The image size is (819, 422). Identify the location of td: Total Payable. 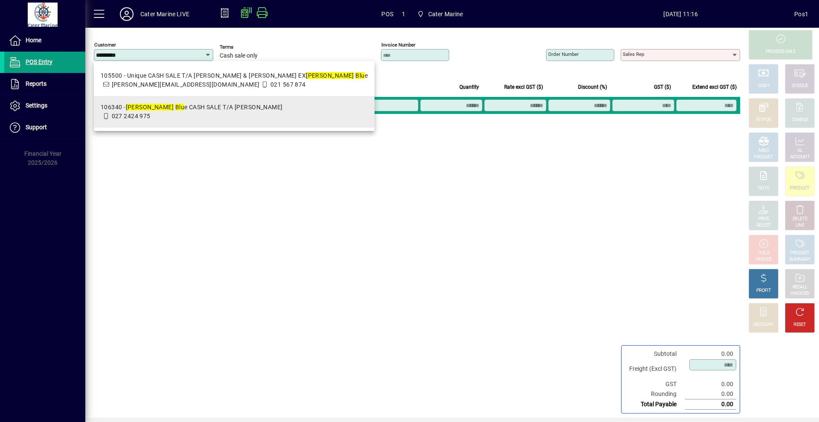
(655, 404).